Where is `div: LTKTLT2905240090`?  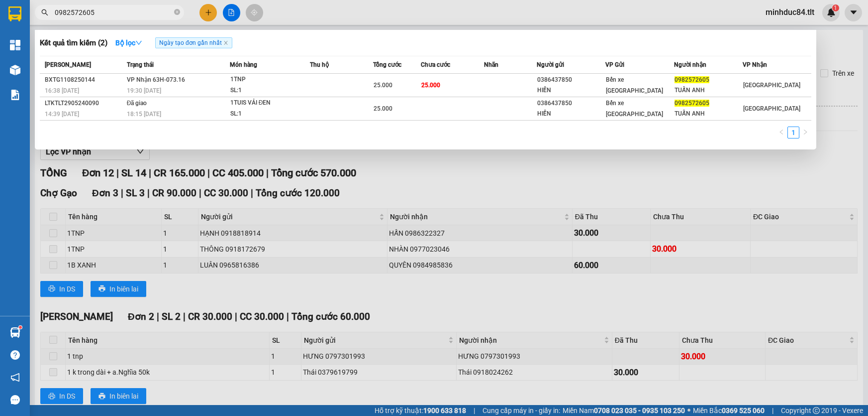
div: LTKTLT2905240090 is located at coordinates (84, 103).